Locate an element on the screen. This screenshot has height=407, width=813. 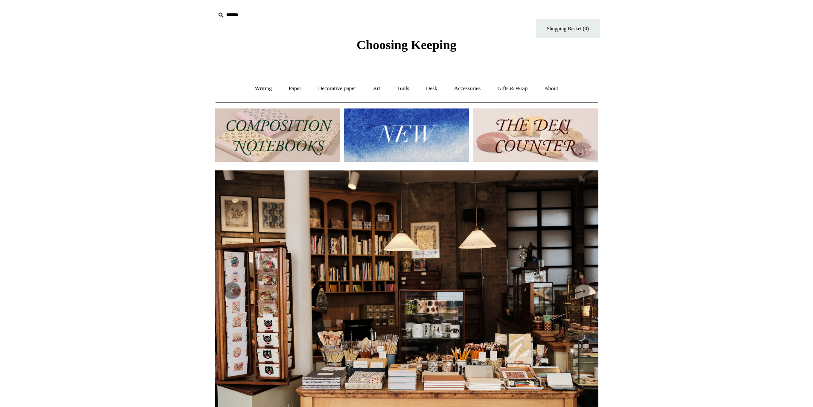
a: Art is located at coordinates (376, 88).